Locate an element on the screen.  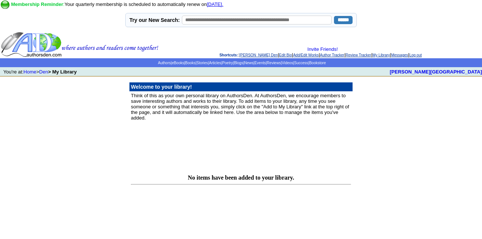
p: Welcome to your library! is located at coordinates (241, 87).